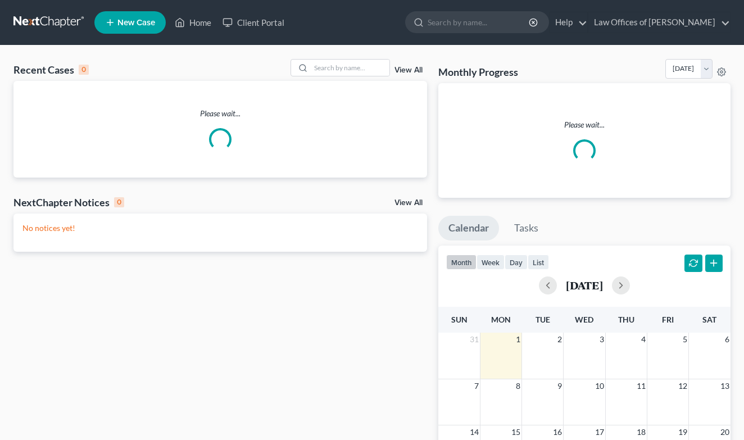 The image size is (744, 440). What do you see at coordinates (51, 70) in the screenshot?
I see `div: Recent Cases` at bounding box center [51, 70].